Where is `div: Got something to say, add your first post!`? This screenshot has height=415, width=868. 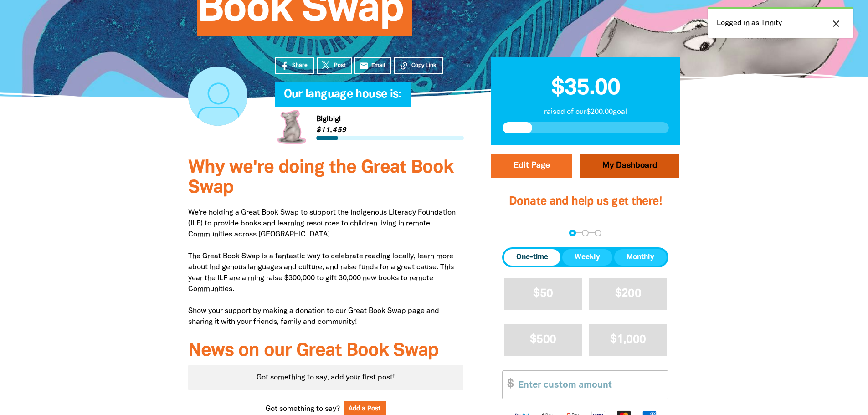
div: Got something to say, add your first post! is located at coordinates (326, 377).